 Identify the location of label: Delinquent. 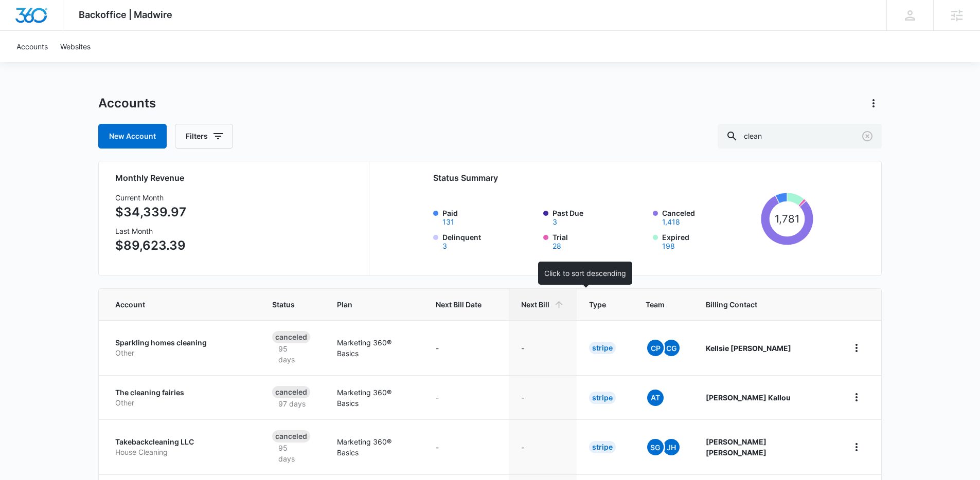
(490, 240).